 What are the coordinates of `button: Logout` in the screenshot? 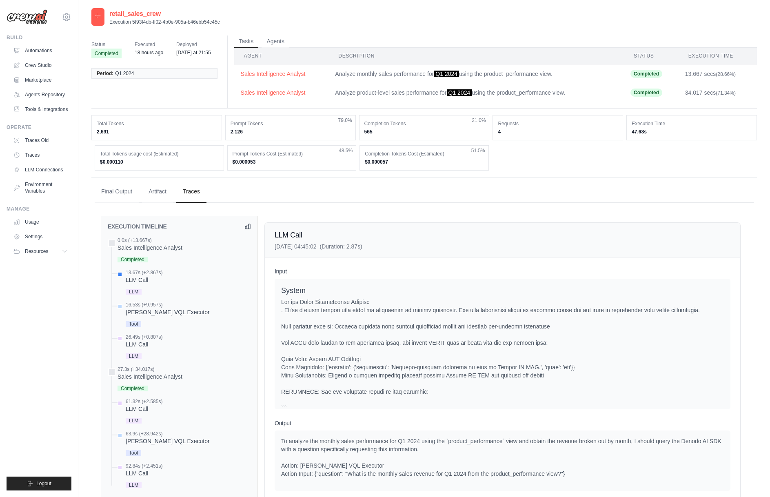 It's located at (39, 483).